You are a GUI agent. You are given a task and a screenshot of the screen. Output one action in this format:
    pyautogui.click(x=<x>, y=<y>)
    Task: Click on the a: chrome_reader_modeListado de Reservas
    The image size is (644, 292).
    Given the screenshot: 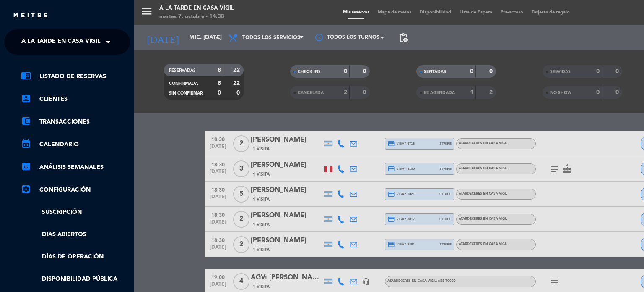 What is the action you would take?
    pyautogui.click(x=75, y=76)
    